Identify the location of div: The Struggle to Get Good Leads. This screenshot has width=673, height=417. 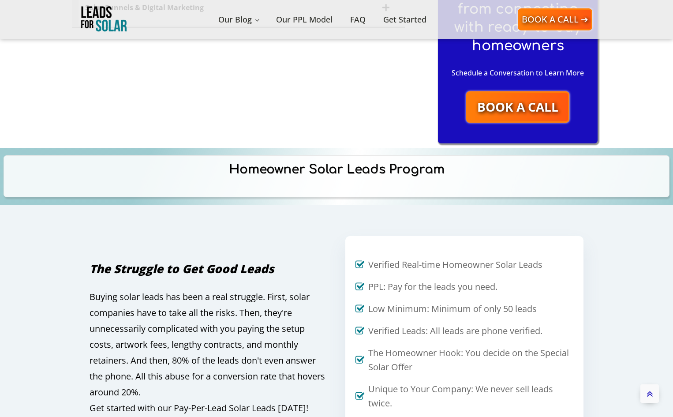
(182, 269).